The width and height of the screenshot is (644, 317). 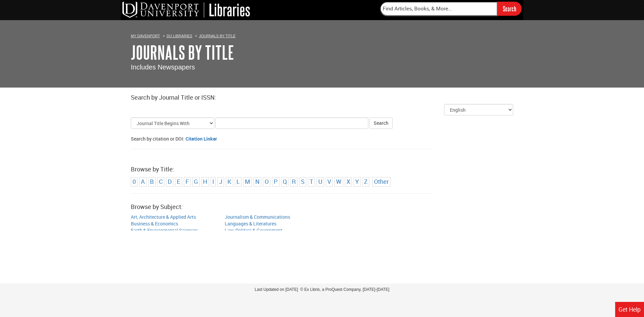 What do you see at coordinates (186, 10) in the screenshot?
I see `img: DU Libraries` at bounding box center [186, 10].